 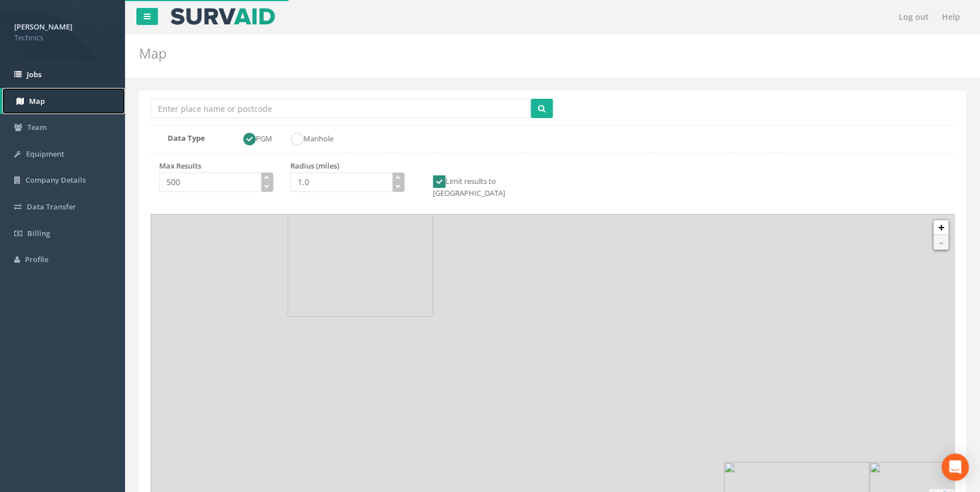 I want to click on img: 9@2x, so click(x=360, y=244).